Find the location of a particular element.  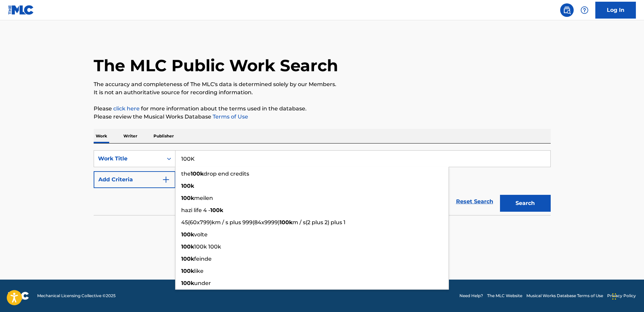

img: search is located at coordinates (567, 10).